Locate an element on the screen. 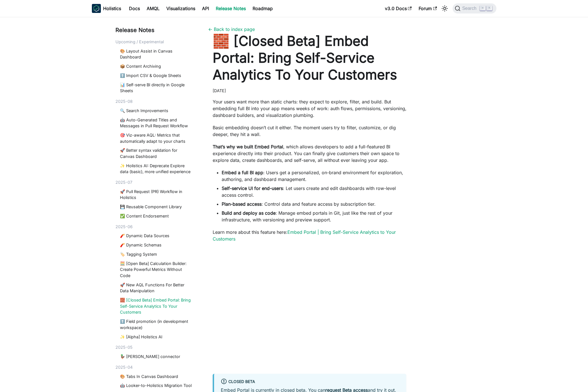 This screenshot has width=588, height=392. div: 2025-05 is located at coordinates (155, 347).